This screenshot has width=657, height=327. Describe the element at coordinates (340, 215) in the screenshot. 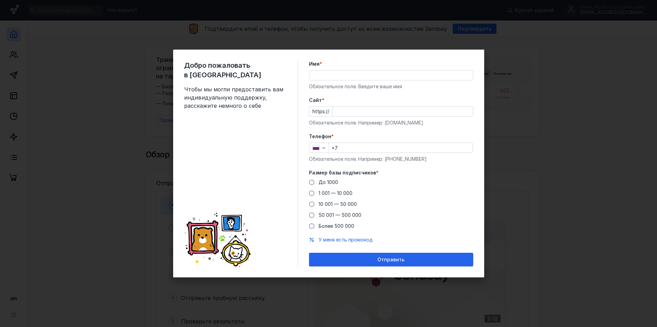

I see `span: 50 001 — 500 000` at that location.